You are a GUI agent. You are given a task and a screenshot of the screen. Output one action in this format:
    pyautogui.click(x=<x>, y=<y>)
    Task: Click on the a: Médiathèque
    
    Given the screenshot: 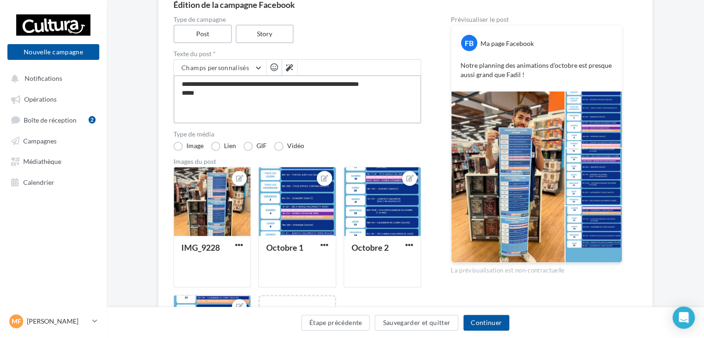 What is the action you would take?
    pyautogui.click(x=53, y=160)
    